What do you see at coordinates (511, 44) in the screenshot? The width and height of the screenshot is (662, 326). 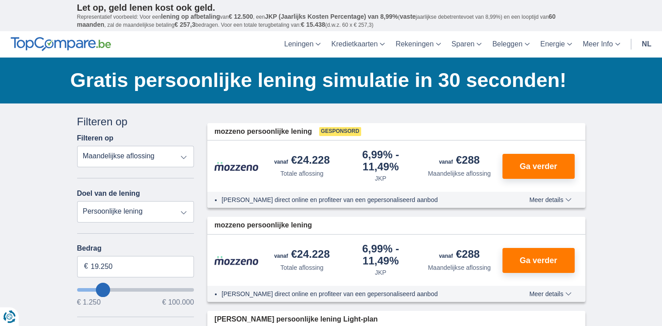 I see `a: Beleggen` at bounding box center [511, 44].